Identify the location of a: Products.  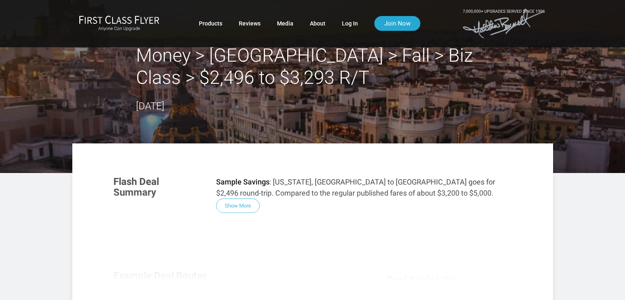
(210, 23).